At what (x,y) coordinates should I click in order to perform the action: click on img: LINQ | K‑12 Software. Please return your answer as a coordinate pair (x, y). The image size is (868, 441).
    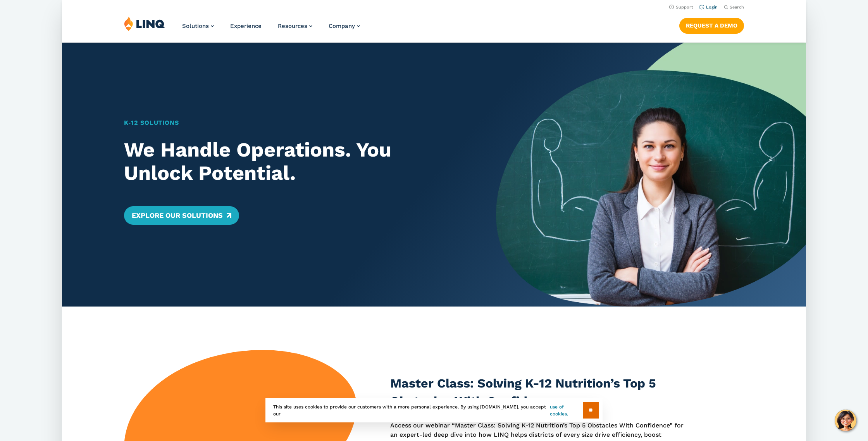
    Looking at the image, I should click on (144, 23).